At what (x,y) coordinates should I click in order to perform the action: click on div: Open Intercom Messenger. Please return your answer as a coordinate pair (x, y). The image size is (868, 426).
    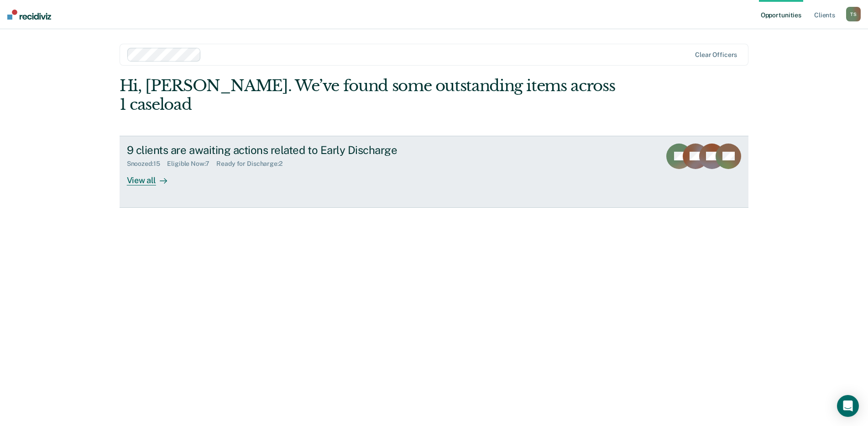
    Looking at the image, I should click on (848, 406).